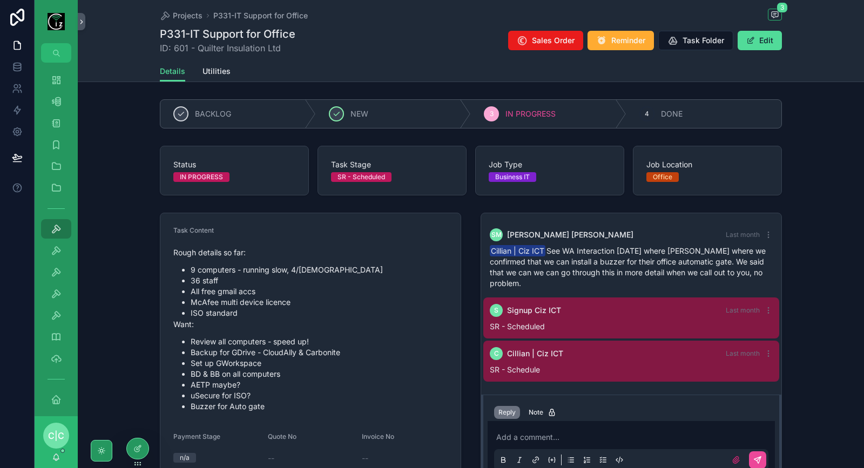  Describe the element at coordinates (319, 342) in the screenshot. I see `li: Review all computers - speed up!` at that location.